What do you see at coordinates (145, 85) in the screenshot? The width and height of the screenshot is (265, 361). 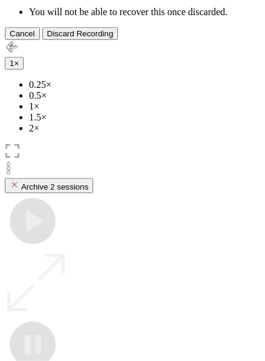 I see `li: 0.25×` at bounding box center [145, 85].